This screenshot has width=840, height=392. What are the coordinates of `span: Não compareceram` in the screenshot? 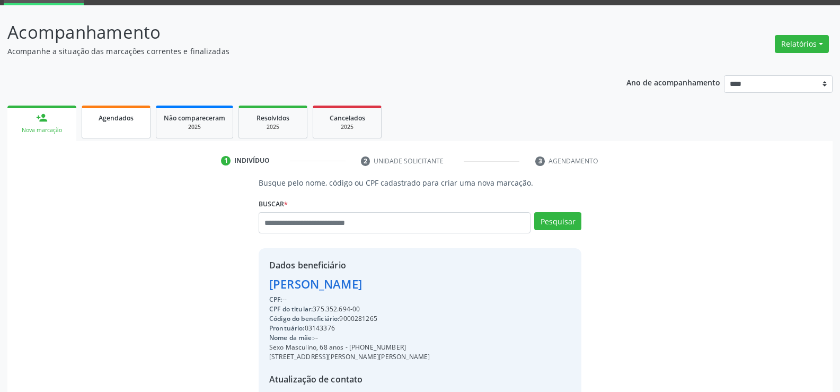 It's located at (194, 118).